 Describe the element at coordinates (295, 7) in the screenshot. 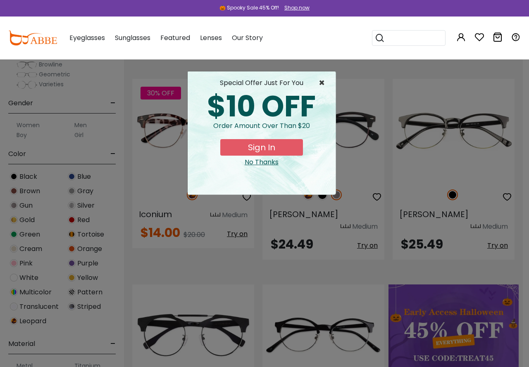

I see `a: Shop now` at that location.